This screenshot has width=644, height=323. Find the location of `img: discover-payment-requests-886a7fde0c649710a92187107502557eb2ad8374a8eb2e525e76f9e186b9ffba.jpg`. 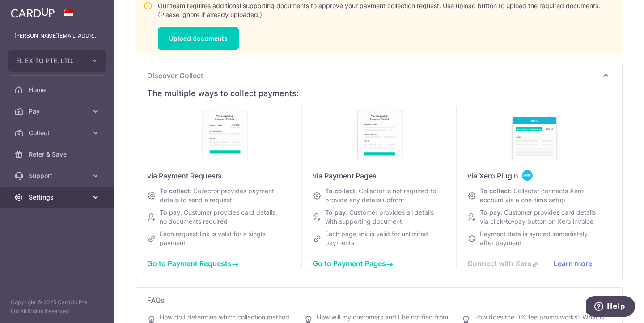

img: discover-payment-requests-886a7fde0c649710a92187107502557eb2ad8374a8eb2e525e76f9e186b9ffba.jpg is located at coordinates (225, 133).